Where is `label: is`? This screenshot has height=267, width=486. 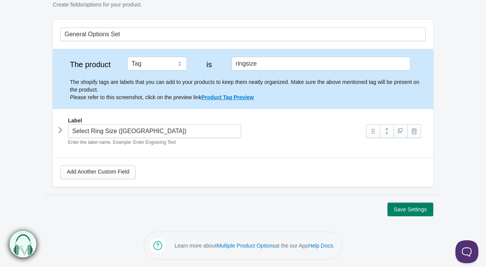 label: is is located at coordinates (209, 65).